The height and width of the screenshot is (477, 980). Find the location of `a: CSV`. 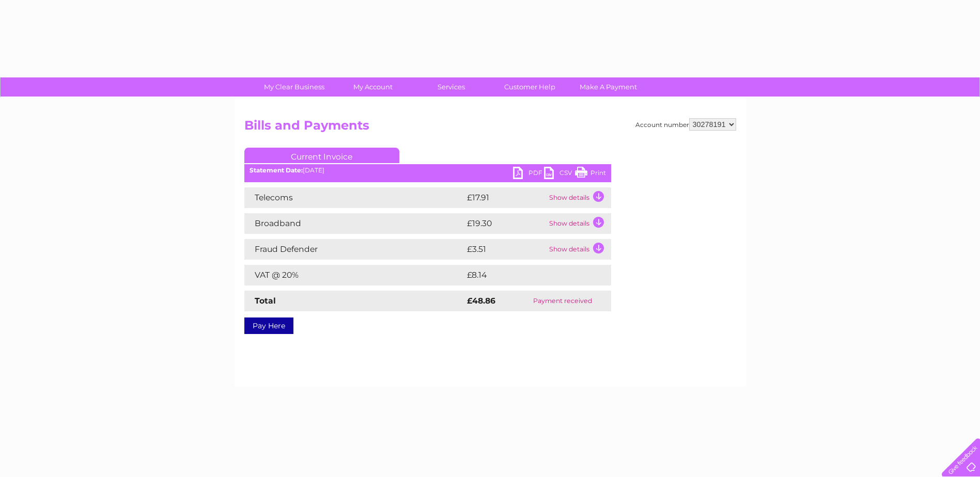

a: CSV is located at coordinates (559, 174).